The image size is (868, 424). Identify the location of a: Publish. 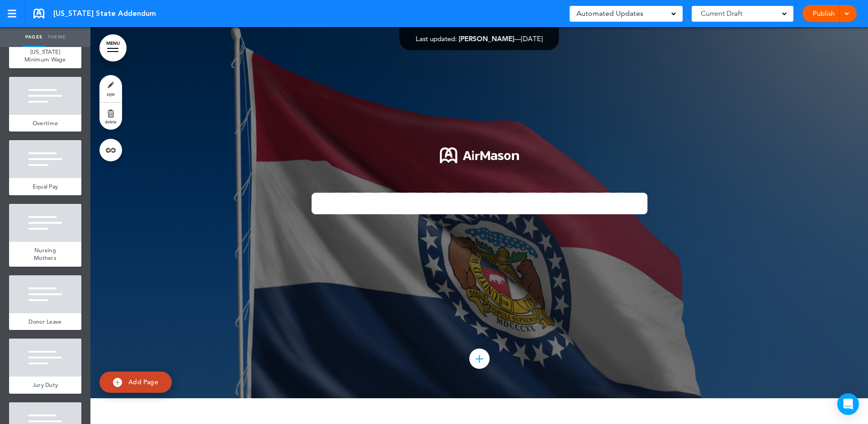
(823, 14).